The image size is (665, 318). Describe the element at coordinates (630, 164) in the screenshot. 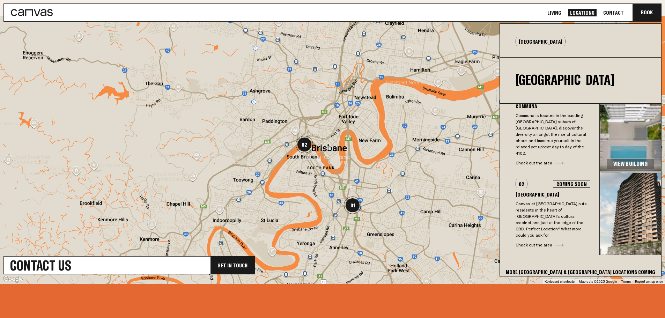

I see `a: View Building` at that location.